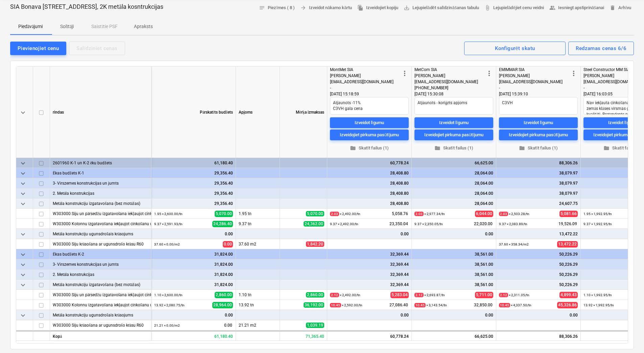 This screenshot has width=644, height=353. I want to click on div: Metāla konstrukciju izgatavošana (bez motāžas), so click(100, 284).